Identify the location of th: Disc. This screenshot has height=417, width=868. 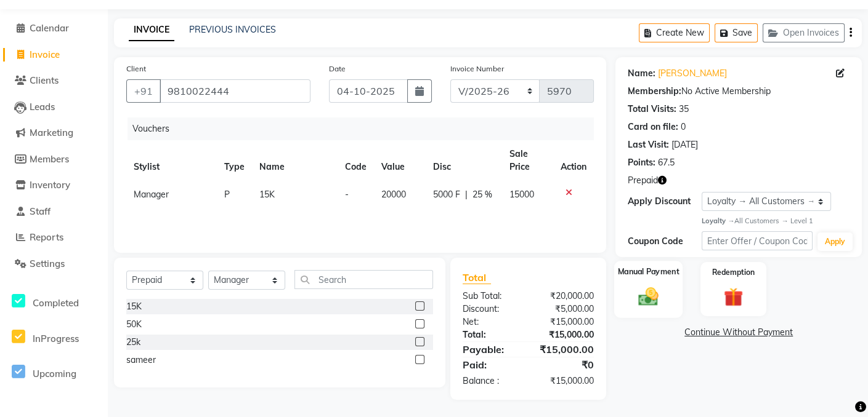
(464, 161).